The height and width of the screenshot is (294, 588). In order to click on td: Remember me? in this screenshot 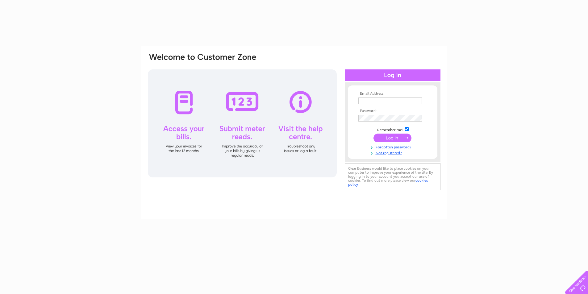, I will do `click(392, 129)`.